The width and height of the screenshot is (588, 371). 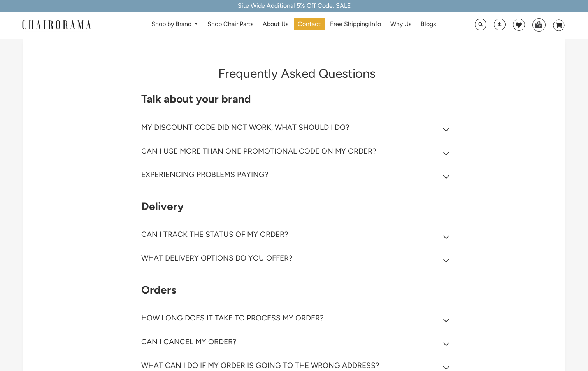 What do you see at coordinates (175, 24) in the screenshot?
I see `a: Shop by Brand` at bounding box center [175, 24].